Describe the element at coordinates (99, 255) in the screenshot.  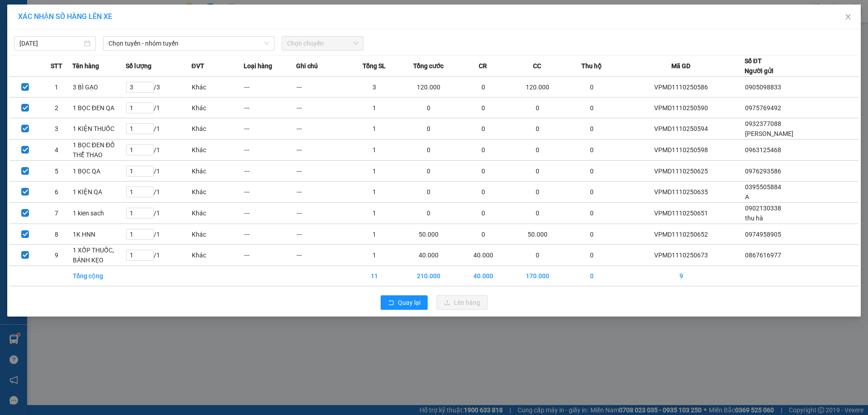
I see `td: 1 XỐP THUỐC, BÁNH KẸO` at that location.